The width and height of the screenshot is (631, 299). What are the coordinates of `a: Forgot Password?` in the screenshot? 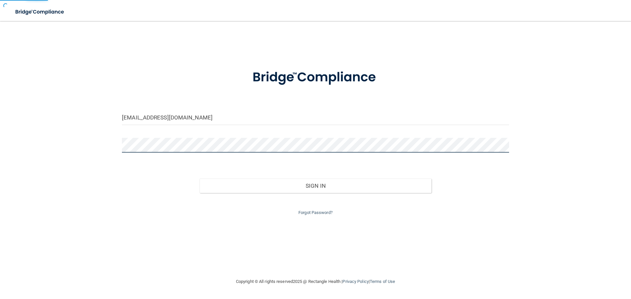 It's located at (315, 213).